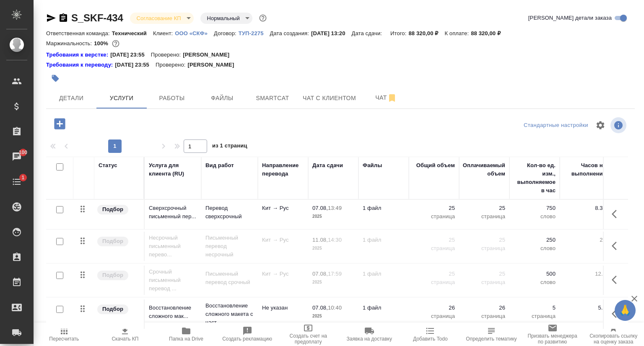 The height and width of the screenshot is (346, 644). Describe the element at coordinates (308, 334) in the screenshot. I see `button: Создать счет на предоплату` at that location.